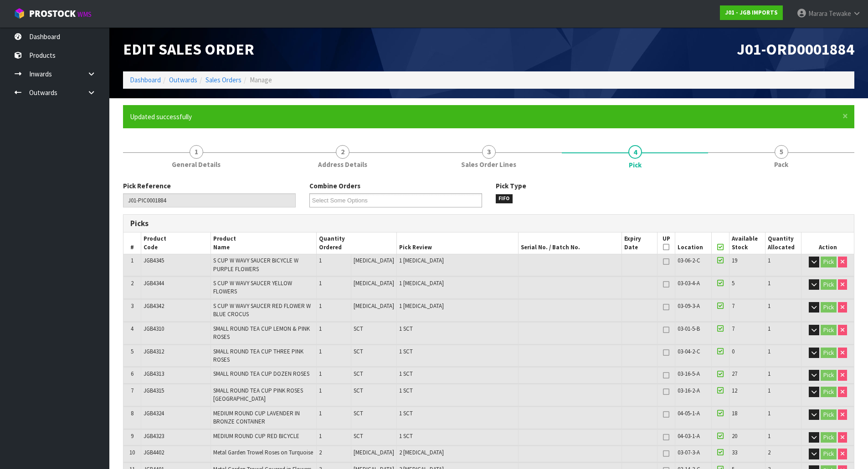 Image resolution: width=868 pixels, height=469 pixels. I want to click on span: Pick, so click(635, 165).